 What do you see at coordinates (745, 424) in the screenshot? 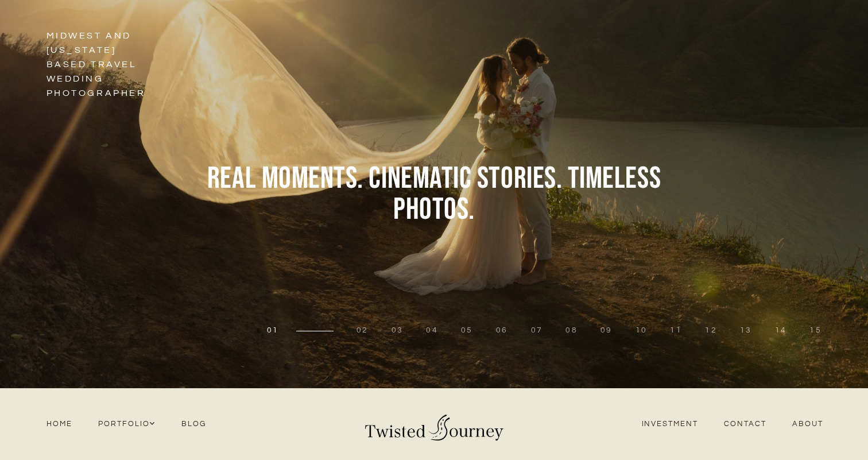
I see `a: Contact` at bounding box center [745, 424].